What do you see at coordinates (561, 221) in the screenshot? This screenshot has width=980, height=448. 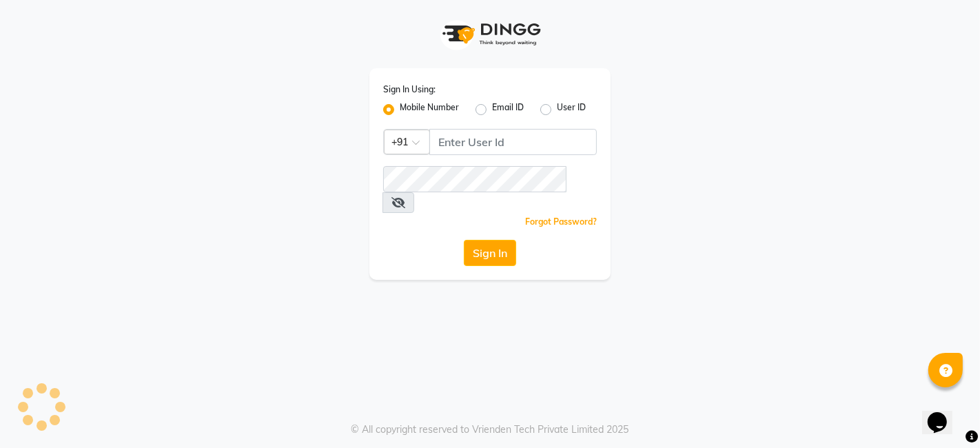 I see `a: Forgot Password?` at bounding box center [561, 221].